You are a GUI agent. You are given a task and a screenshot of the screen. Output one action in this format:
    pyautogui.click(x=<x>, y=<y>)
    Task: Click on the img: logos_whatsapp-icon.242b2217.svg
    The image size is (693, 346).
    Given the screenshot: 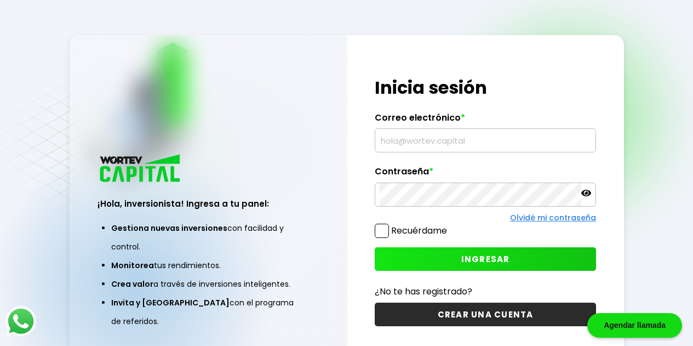 What is the action you would take?
    pyautogui.click(x=21, y=321)
    